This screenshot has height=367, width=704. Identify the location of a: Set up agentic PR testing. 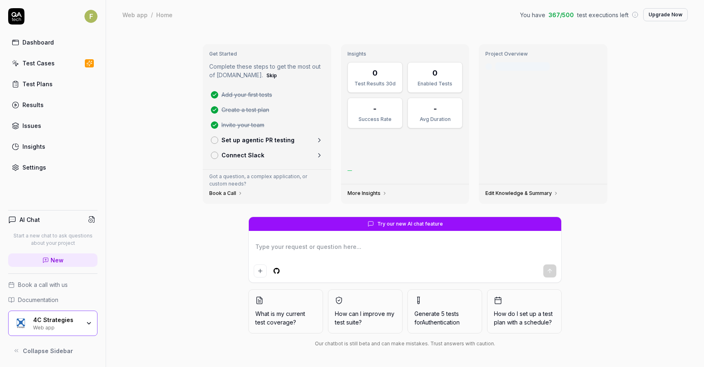
(267, 140).